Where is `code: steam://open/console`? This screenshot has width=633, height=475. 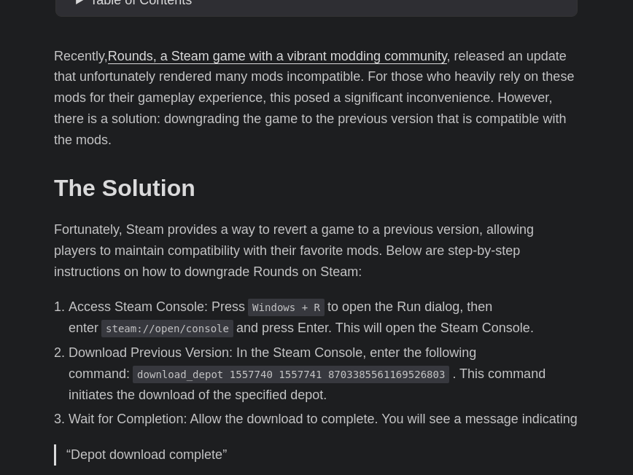
code: steam://open/console is located at coordinates (167, 329).